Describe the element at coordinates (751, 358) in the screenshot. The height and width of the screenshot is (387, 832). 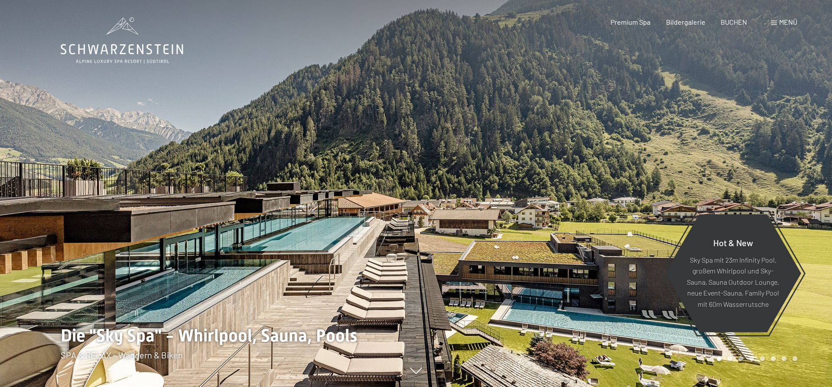
I see `div: Carousel Page 4` at that location.